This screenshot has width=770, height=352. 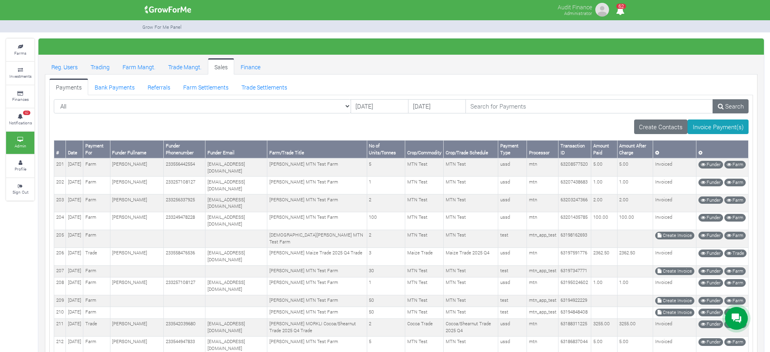 I want to click on a: Search, so click(x=731, y=106).